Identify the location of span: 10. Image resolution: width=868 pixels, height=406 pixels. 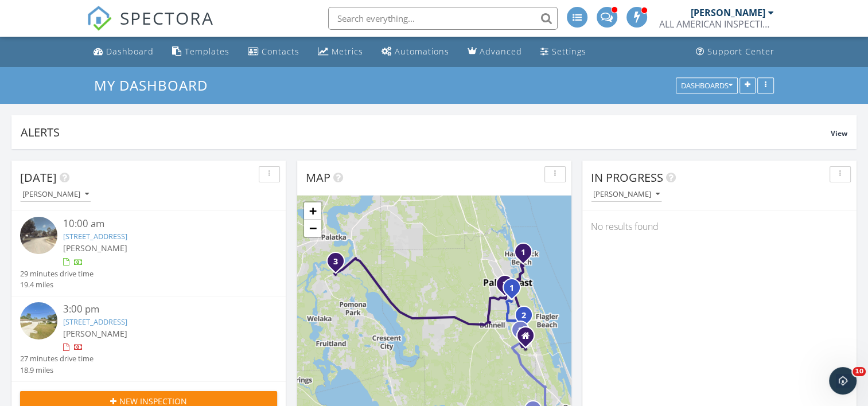
(859, 372).